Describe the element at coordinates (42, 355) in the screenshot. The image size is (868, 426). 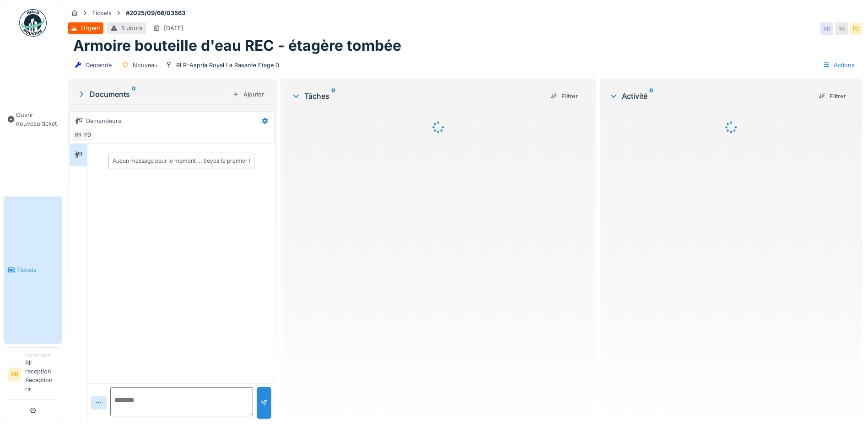
I see `div: Demandeur` at that location.